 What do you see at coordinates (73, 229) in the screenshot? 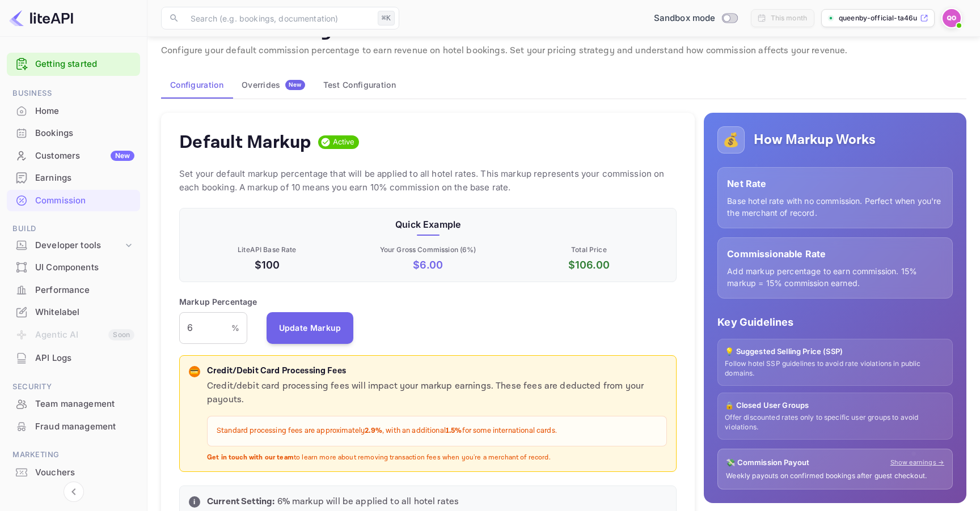
I see `span: Build` at bounding box center [73, 229].